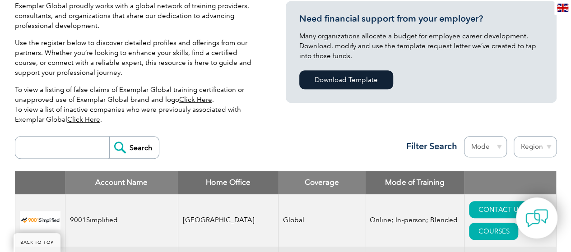 The height and width of the screenshot is (252, 571). I want to click on th: Mode of Training: activate to sort column ascending, so click(415, 183).